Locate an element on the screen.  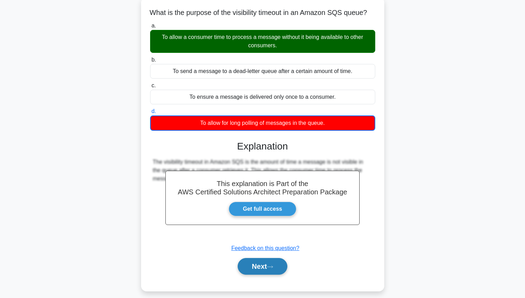
u: Feedback on this question? is located at coordinates (265, 248).